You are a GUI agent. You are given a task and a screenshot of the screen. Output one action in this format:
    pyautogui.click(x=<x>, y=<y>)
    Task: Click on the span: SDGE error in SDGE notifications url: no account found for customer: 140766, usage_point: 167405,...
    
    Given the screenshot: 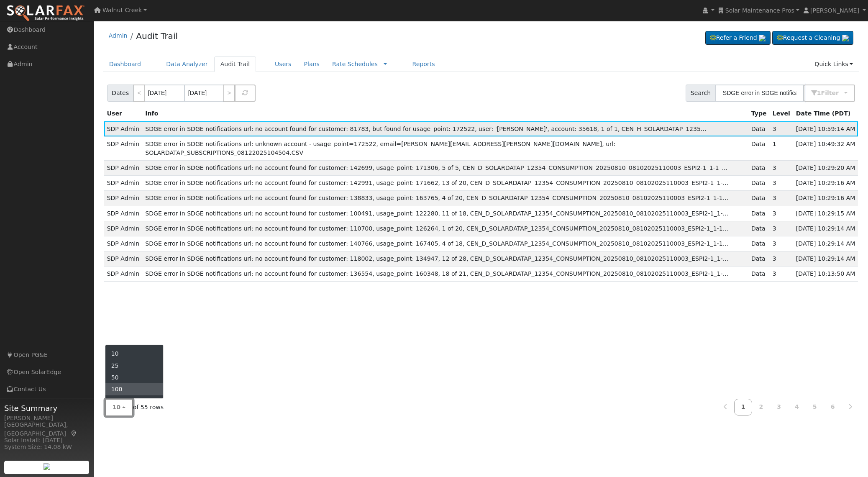 What is the action you would take?
    pyautogui.click(x=436, y=244)
    